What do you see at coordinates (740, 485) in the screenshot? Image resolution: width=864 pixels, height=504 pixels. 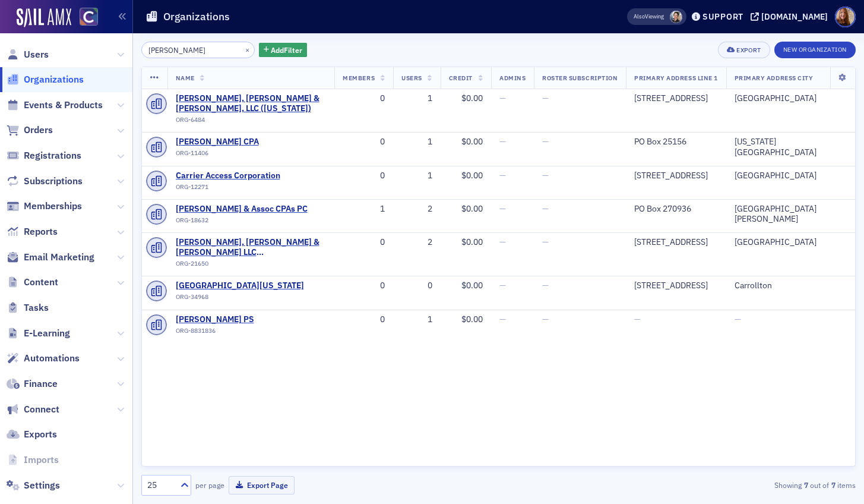 I see `div: Showing out of items` at bounding box center [740, 485].